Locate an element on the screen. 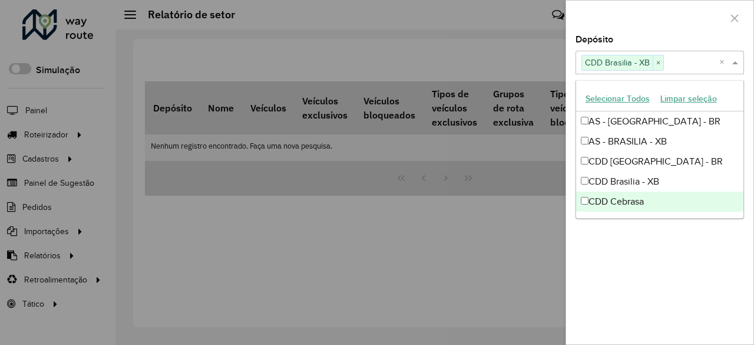 Image resolution: width=754 pixels, height=345 pixels. div: CDD Brasilia - XB is located at coordinates (660, 181).